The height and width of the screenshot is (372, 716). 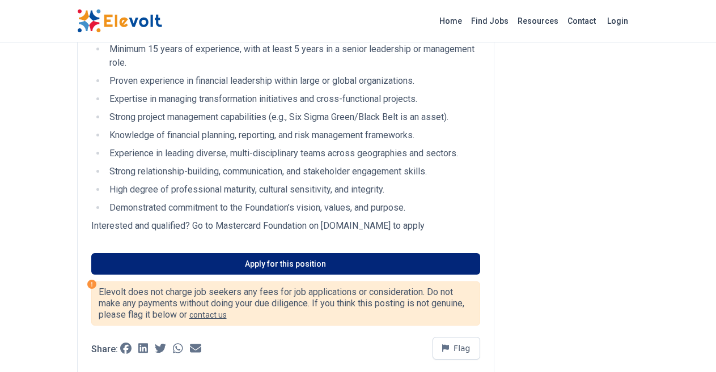 I want to click on li: High degree of professional maturity, cultural sensitivity, and integrity., so click(x=293, y=190).